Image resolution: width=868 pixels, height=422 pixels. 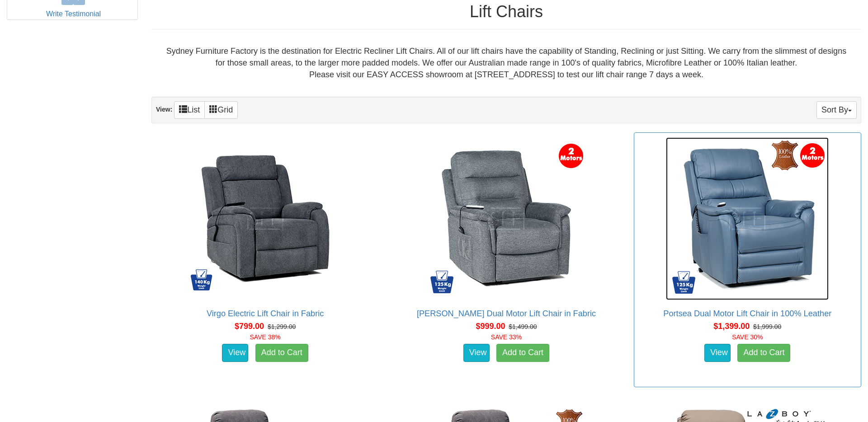 What do you see at coordinates (523, 327) in the screenshot?
I see `del: $1,499.00` at bounding box center [523, 327].